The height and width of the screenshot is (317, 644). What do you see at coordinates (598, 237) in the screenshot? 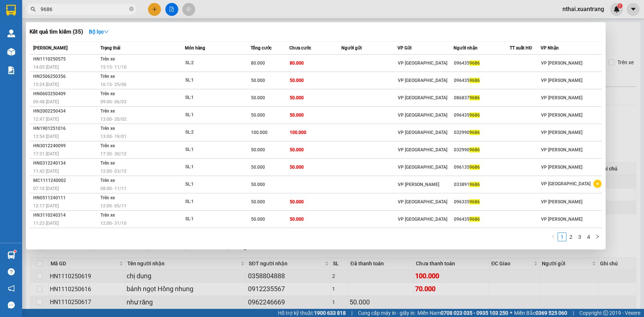
I see `button: right` at bounding box center [598, 237].